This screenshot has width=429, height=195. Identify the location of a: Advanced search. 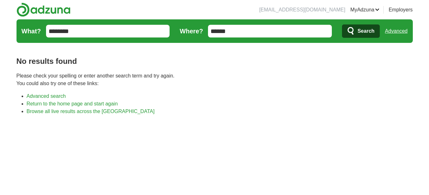
(46, 96).